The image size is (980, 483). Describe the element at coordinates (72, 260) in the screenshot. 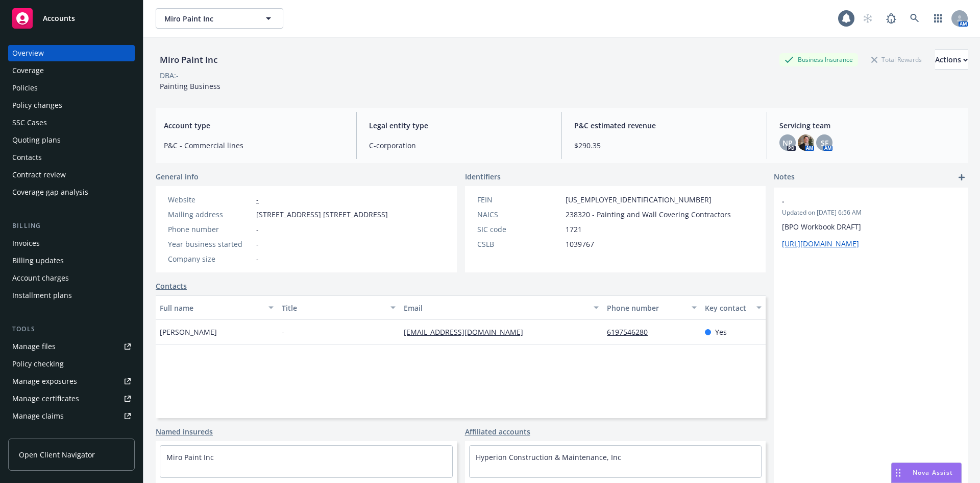

I see `a: Billing updates` at that location.